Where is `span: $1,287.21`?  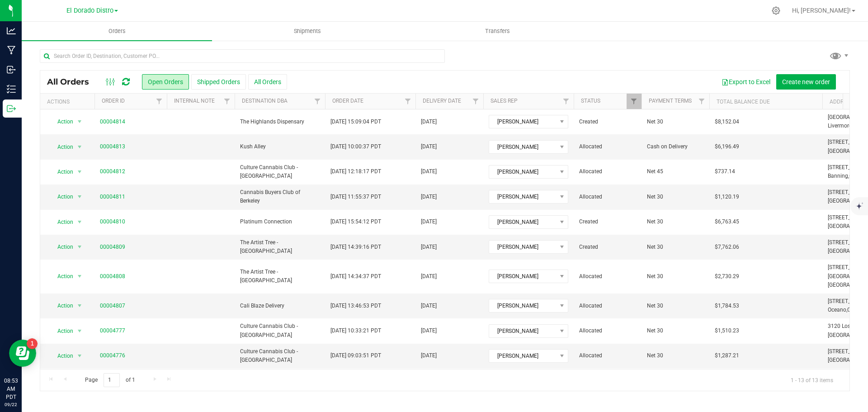
span: $1,287.21 is located at coordinates (727, 356).